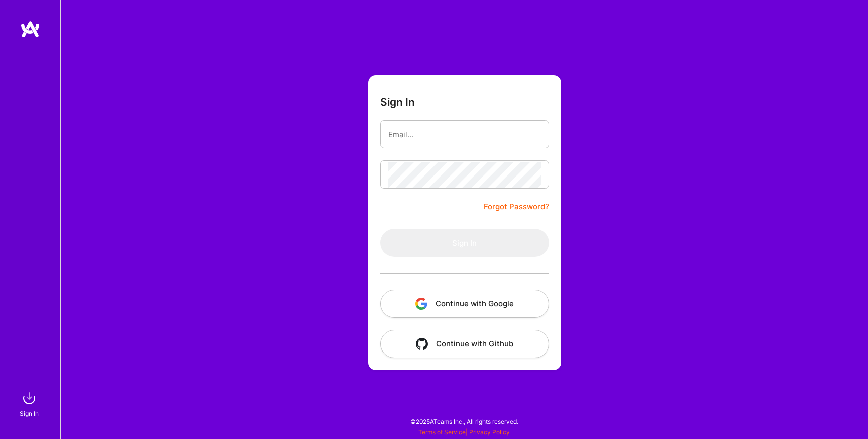  What do you see at coordinates (30, 29) in the screenshot?
I see `img: logo` at bounding box center [30, 29].